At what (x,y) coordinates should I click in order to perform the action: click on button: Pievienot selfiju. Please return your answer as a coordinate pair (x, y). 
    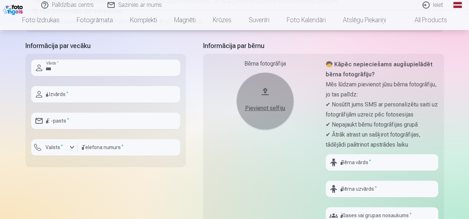
    Looking at the image, I should click on (265, 101).